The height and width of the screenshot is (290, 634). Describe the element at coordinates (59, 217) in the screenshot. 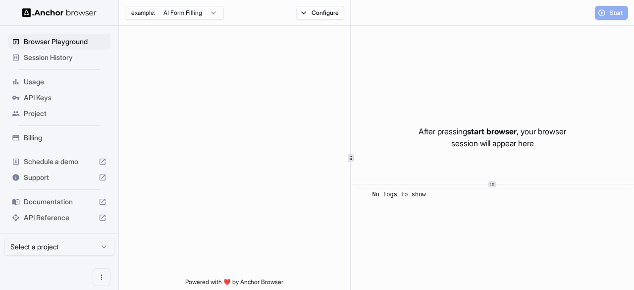

I see `div: API Reference` at that location.